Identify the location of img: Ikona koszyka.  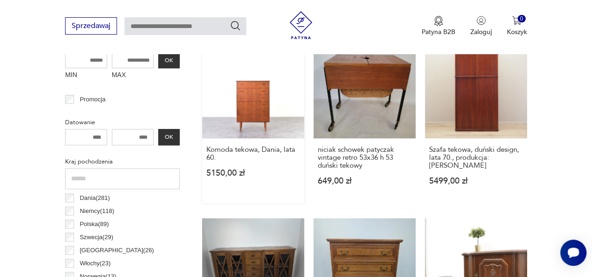
(516, 21).